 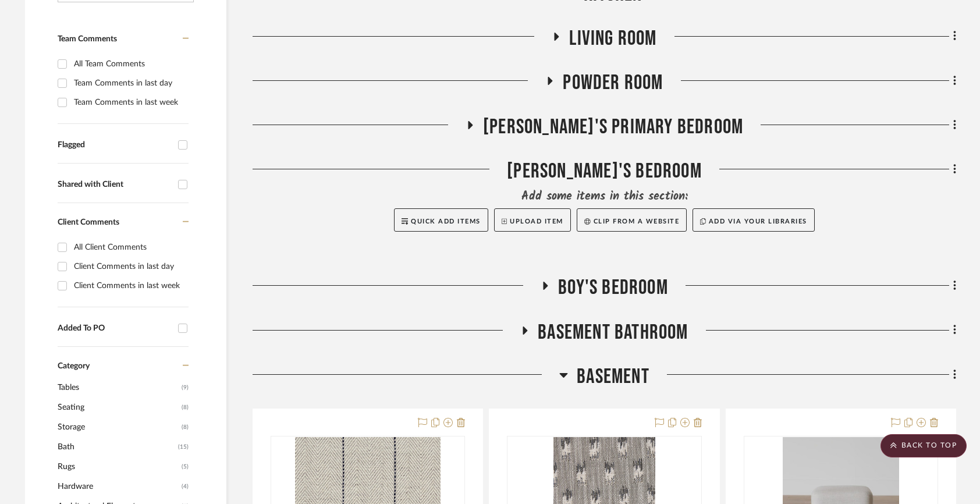 What do you see at coordinates (130, 286) in the screenshot?
I see `div: Client Comments in last week` at bounding box center [130, 286].